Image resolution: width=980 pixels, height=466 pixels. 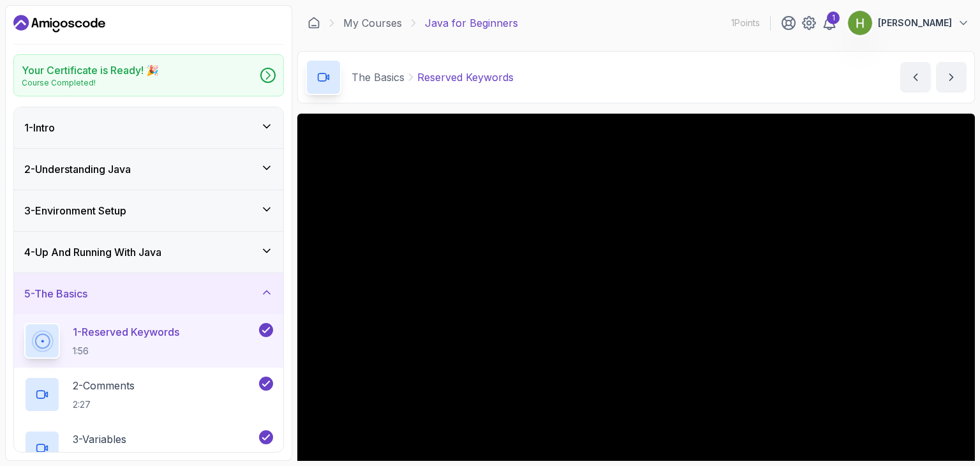 What do you see at coordinates (860, 23) in the screenshot?
I see `img: user profile image` at bounding box center [860, 23].